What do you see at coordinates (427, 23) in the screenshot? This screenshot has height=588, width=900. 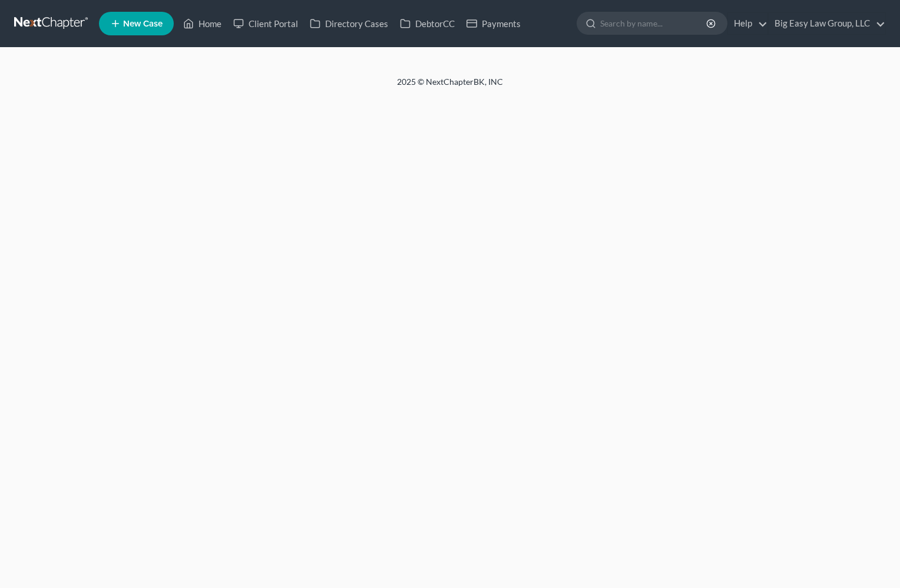 I see `a: DebtorCC` at bounding box center [427, 23].